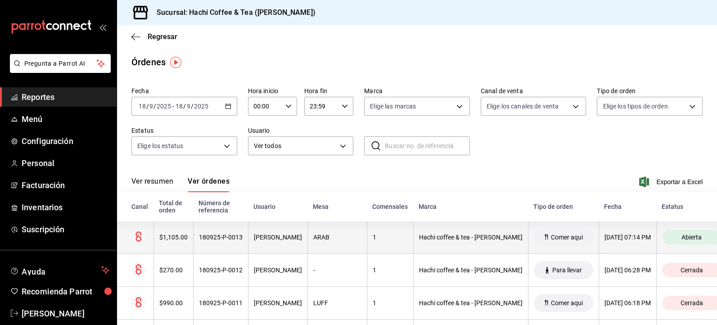  I want to click on label: Hora inicio, so click(272, 91).